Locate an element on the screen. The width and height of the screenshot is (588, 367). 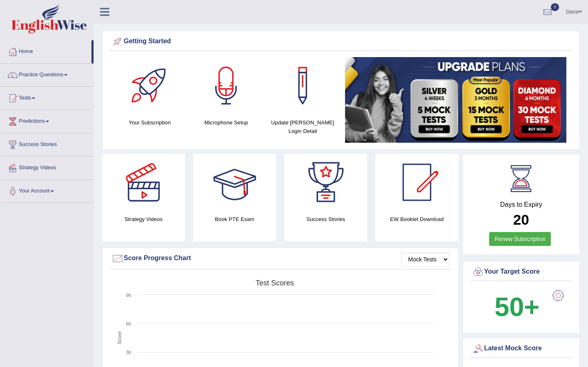
a: Home is located at coordinates (46, 50).